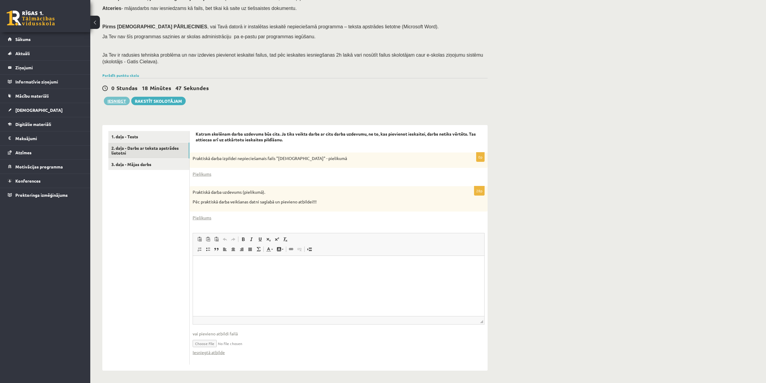 This screenshot has height=383, width=766. Describe the element at coordinates (481, 157) in the screenshot. I see `p: 0p` at that location.